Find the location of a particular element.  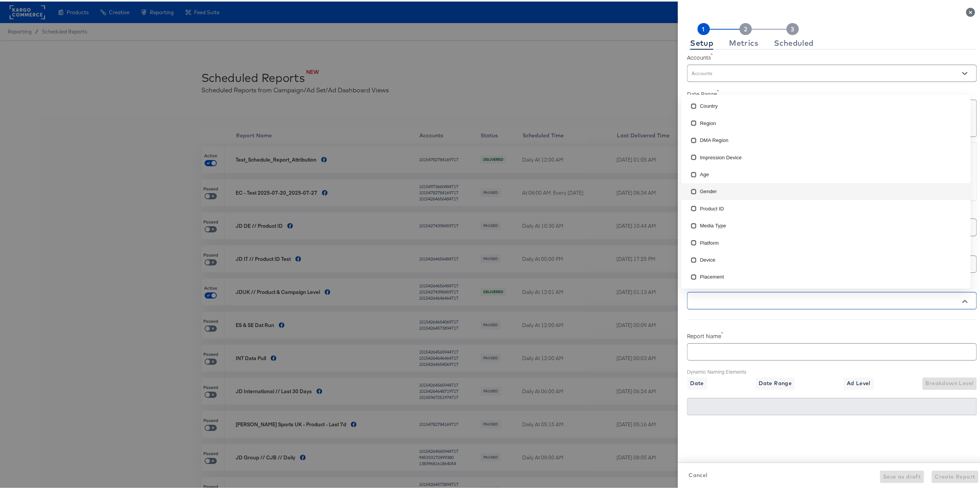

li: Placement is located at coordinates (825, 276).